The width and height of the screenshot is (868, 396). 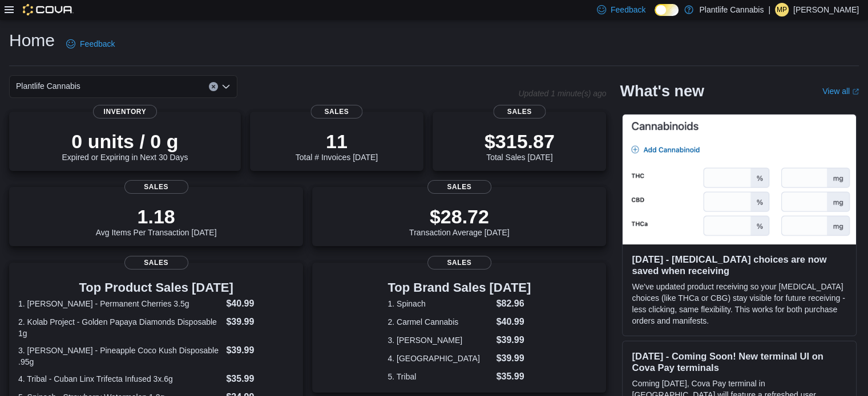 I want to click on dd: $82.96, so click(x=514, y=304).